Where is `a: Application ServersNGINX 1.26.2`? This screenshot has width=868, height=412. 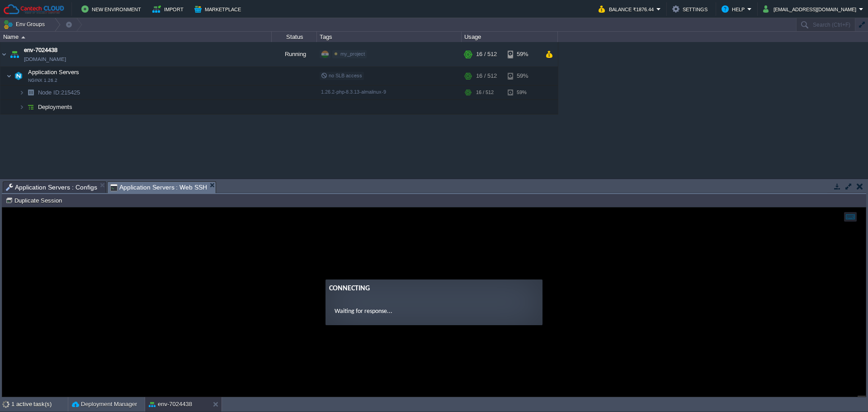
a: Application ServersNGINX 1.26.2 is located at coordinates (54, 72).